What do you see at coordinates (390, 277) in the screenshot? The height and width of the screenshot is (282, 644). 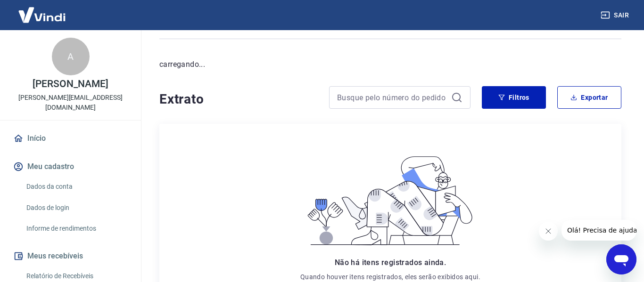 I see `p: Quando houver itens registrados, eles serão exibidos aqui.` at bounding box center [390, 277].